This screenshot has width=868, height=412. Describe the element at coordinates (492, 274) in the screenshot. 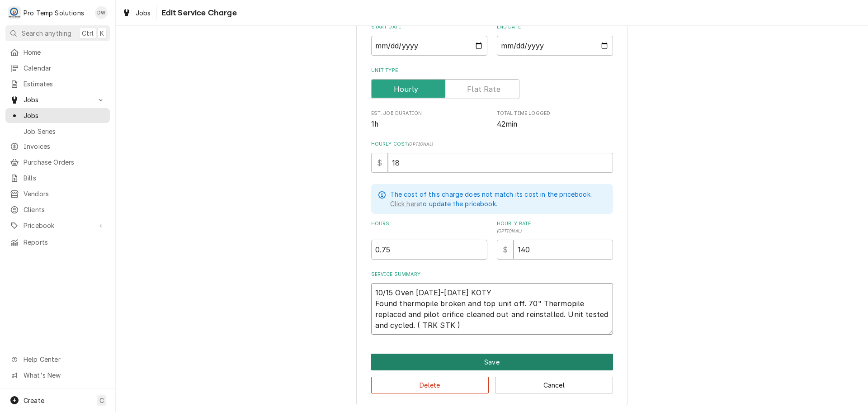

I see `label: Service Summary` at that location.